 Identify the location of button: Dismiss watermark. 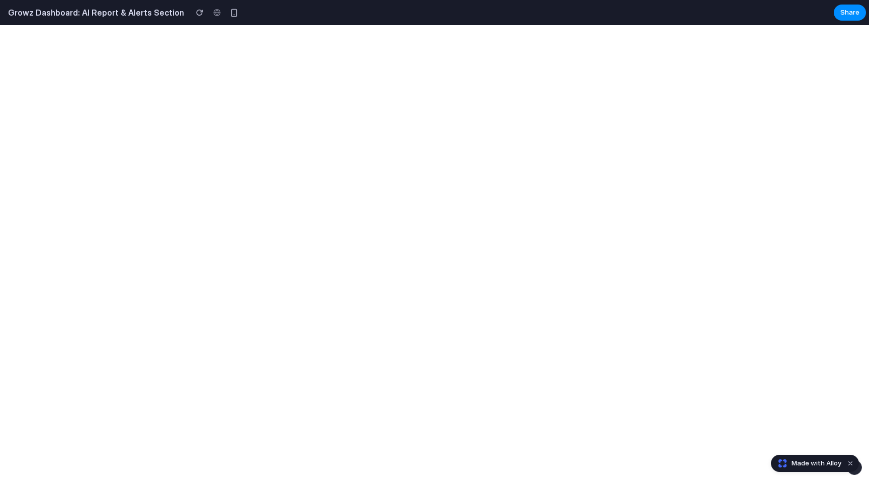
(851, 463).